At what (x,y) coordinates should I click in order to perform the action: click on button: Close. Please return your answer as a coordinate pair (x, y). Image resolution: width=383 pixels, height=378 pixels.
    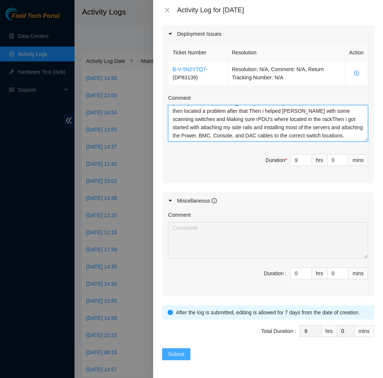
    Looking at the image, I should click on (167, 10).